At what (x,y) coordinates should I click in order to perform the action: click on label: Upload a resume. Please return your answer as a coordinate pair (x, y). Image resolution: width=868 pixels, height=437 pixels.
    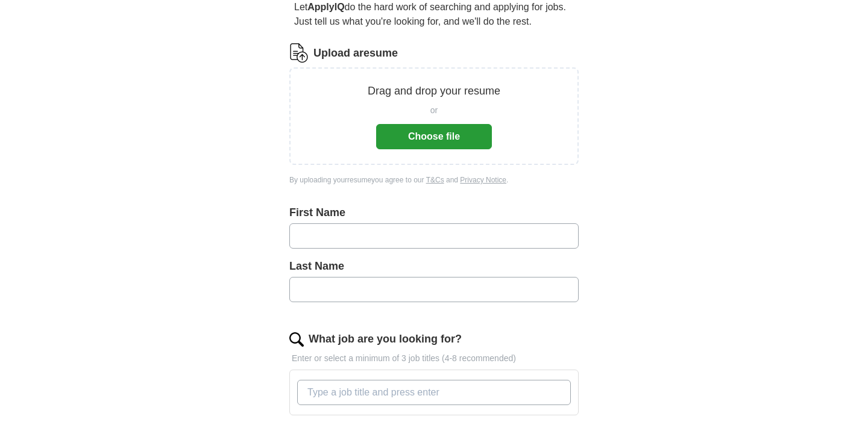
    Looking at the image, I should click on (355, 53).